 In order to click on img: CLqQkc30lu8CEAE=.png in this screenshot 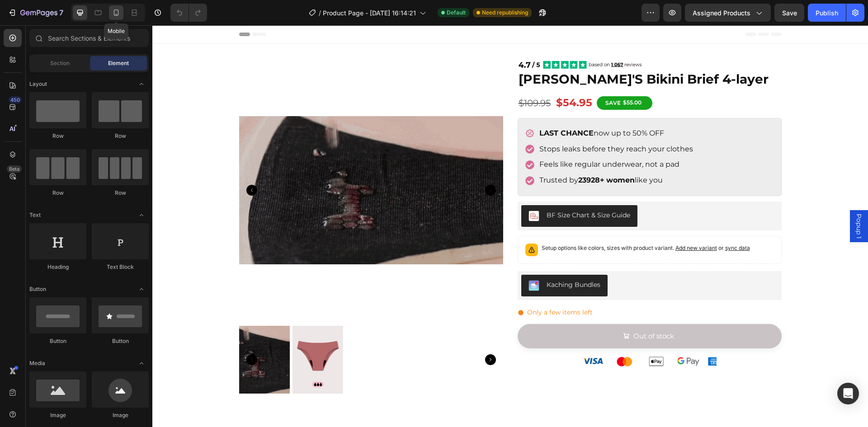, I will do `click(382, 190)`.